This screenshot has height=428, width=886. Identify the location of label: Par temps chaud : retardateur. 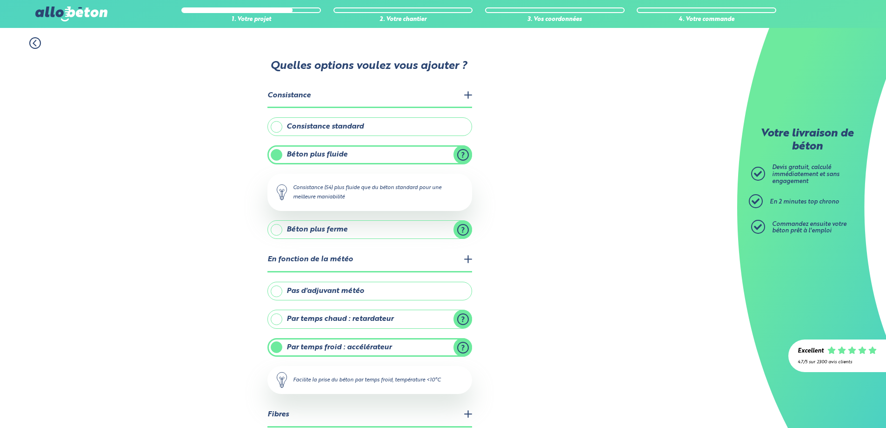
(370, 319).